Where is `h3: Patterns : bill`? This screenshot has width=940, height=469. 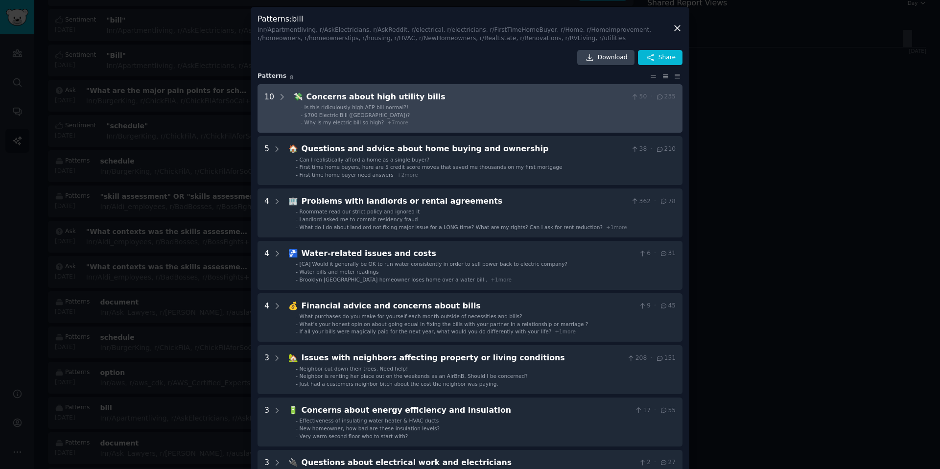 h3: Patterns : bill is located at coordinates (464, 28).